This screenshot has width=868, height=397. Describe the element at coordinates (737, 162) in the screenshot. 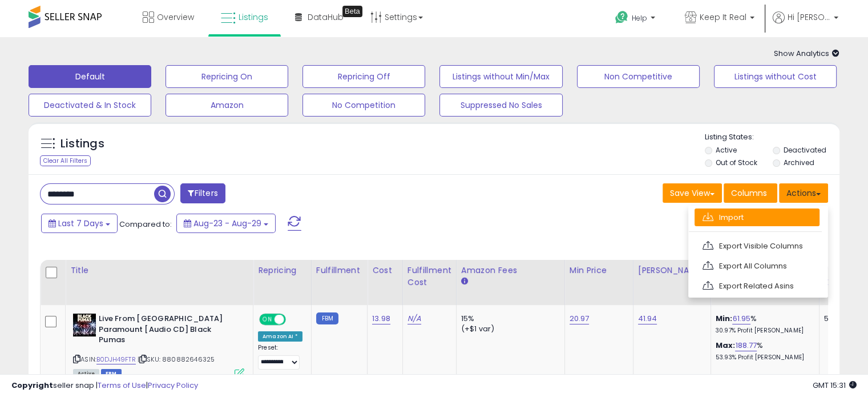

I see `label: Out of Stock` at that location.